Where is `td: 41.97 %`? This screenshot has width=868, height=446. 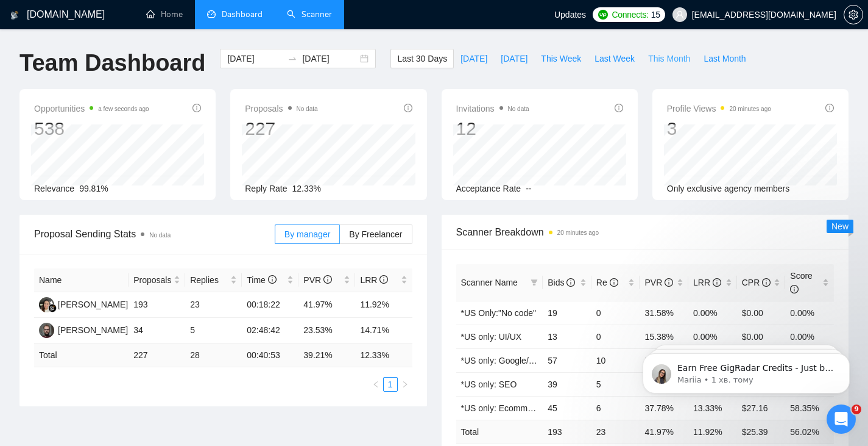
td: 41.97 % is located at coordinates (664, 431).